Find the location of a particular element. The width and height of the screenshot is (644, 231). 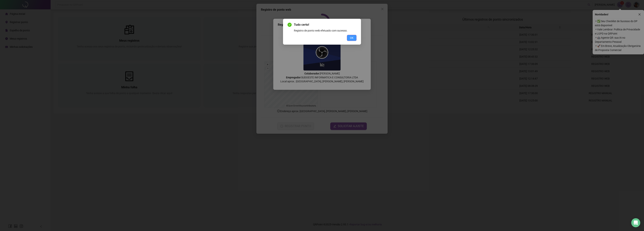

div: Open Intercom Messenger is located at coordinates (636, 223).